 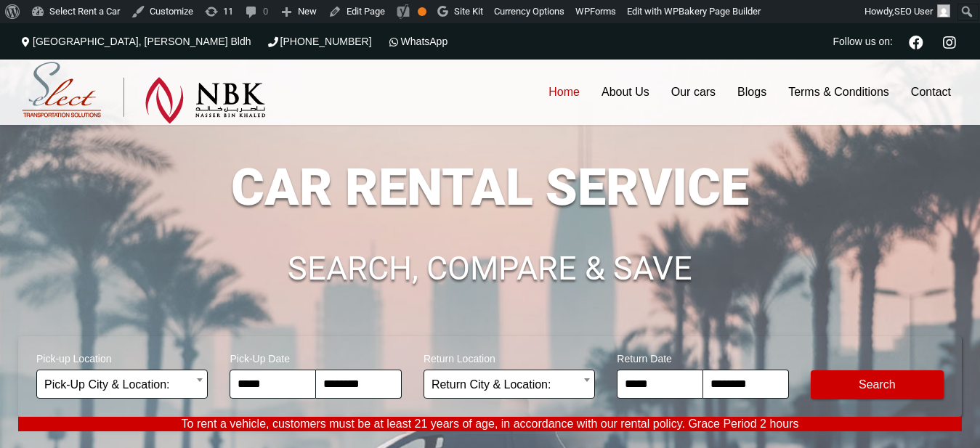 What do you see at coordinates (838, 92) in the screenshot?
I see `a: Terms & Conditions` at bounding box center [838, 92].